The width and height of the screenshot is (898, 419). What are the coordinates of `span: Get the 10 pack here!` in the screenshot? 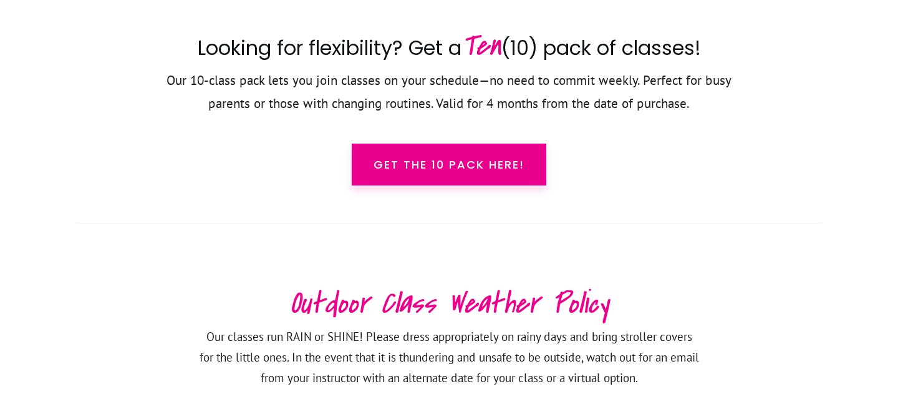 It's located at (449, 164).